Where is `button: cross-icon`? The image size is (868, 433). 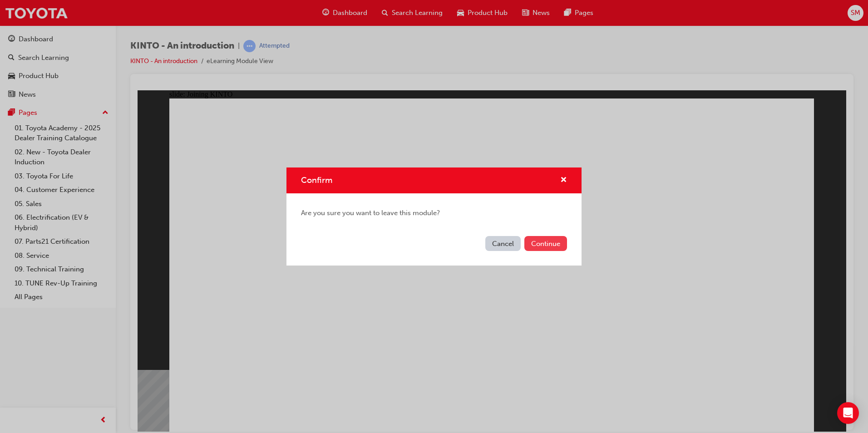
button: cross-icon is located at coordinates (563, 180).